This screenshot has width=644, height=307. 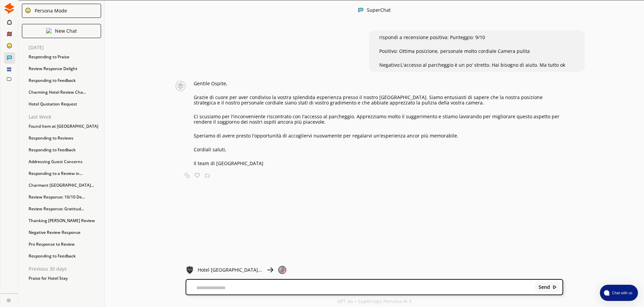 What do you see at coordinates (472, 65) in the screenshot?
I see `p: Negativo:L'accesso al parcheggio è un po' stretto. Hai bisogno di aiuto. Ma tutto ok` at bounding box center [472, 65].